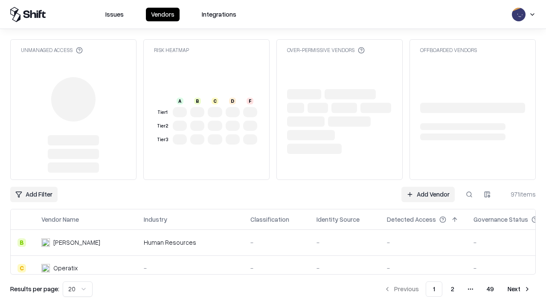 The image size is (546, 307). I want to click on nav: pagination, so click(458, 289).